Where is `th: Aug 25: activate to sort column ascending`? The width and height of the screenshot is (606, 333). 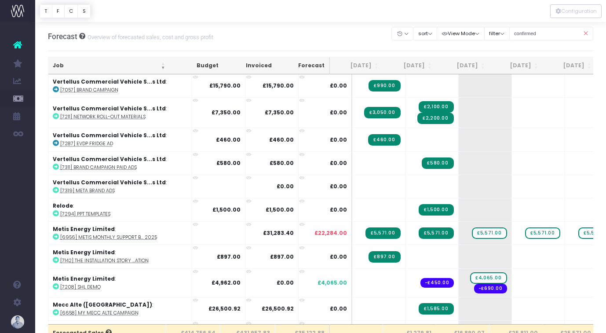
th: Aug 25: activate to sort column ascending is located at coordinates (410, 66).